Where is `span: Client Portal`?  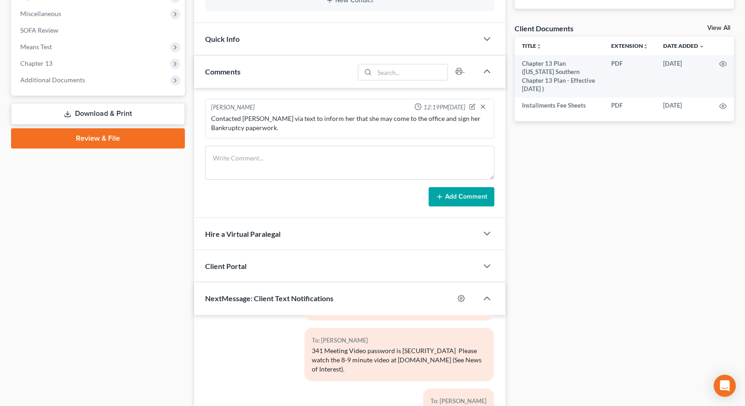 span: Client Portal is located at coordinates (226, 266).